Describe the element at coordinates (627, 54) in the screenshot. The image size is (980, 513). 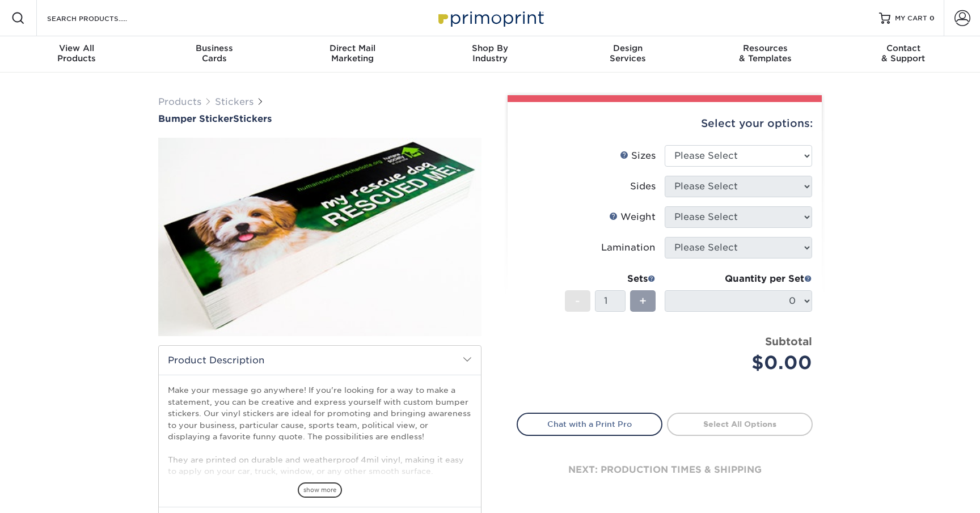
I see `div: Services` at that location.